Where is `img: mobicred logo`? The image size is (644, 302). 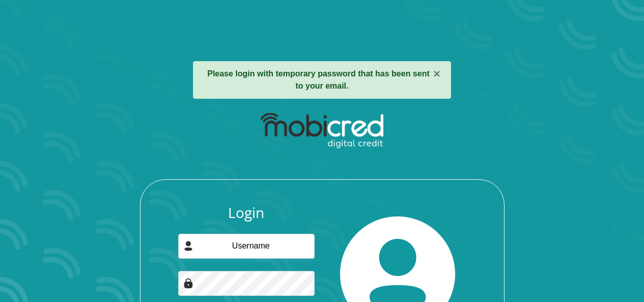
img: mobicred logo is located at coordinates (321, 131).